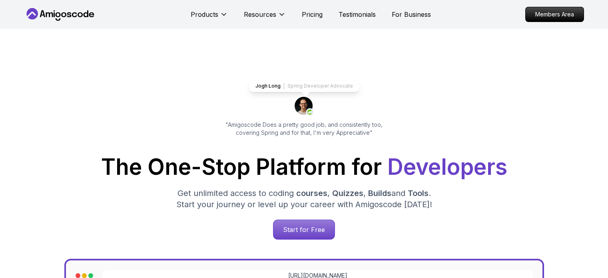  What do you see at coordinates (312, 14) in the screenshot?
I see `a: Pricing` at bounding box center [312, 14].